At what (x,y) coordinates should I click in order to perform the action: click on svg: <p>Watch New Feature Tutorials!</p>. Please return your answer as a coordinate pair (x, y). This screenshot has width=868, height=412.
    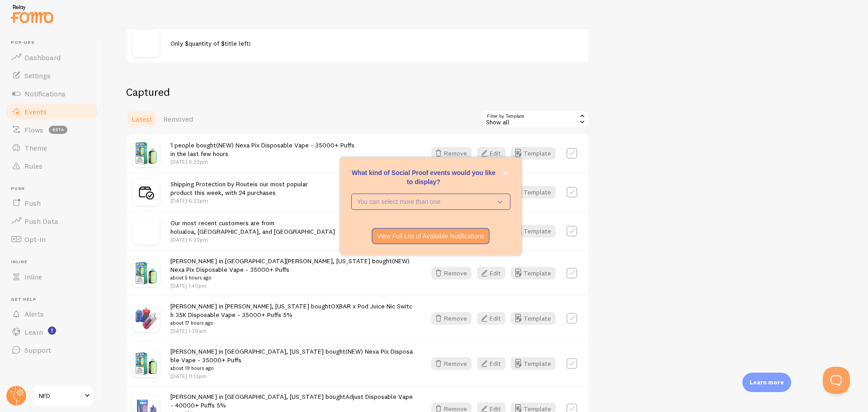
    Looking at the image, I should click on (52, 331).